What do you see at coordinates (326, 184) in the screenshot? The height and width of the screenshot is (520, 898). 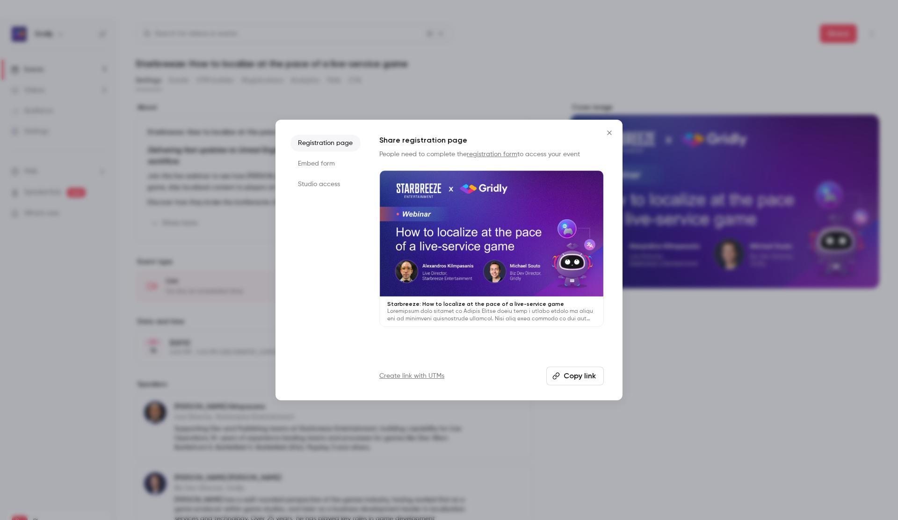 I see `li: Studio access` at bounding box center [326, 184].